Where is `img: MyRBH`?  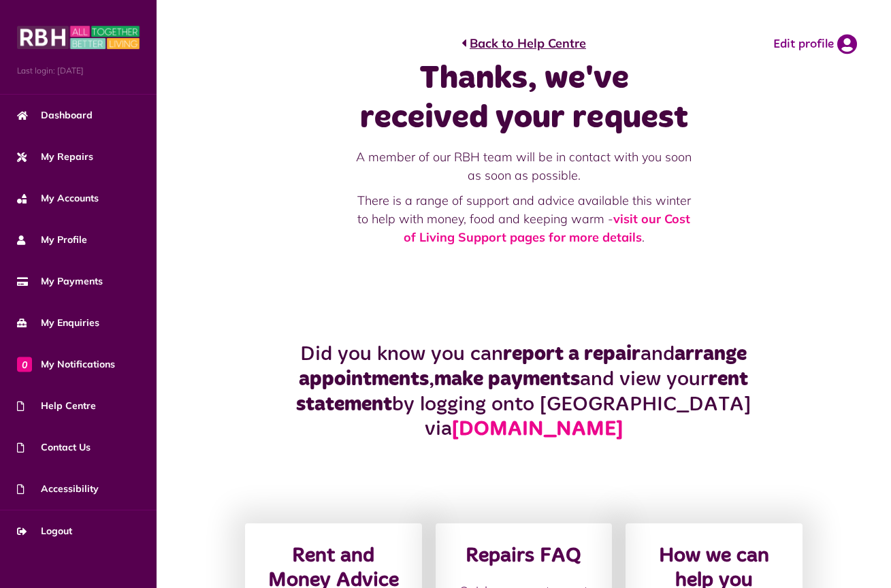
img: MyRBH is located at coordinates (78, 38).